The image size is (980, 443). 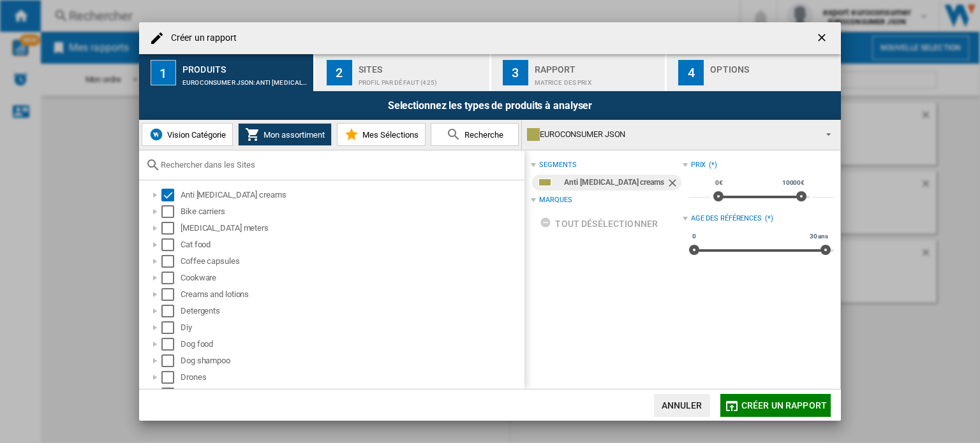 I want to click on ng-md-icon: getI18NText('BUTTONS.CLOSE_DIALOG'), so click(x=823, y=39).